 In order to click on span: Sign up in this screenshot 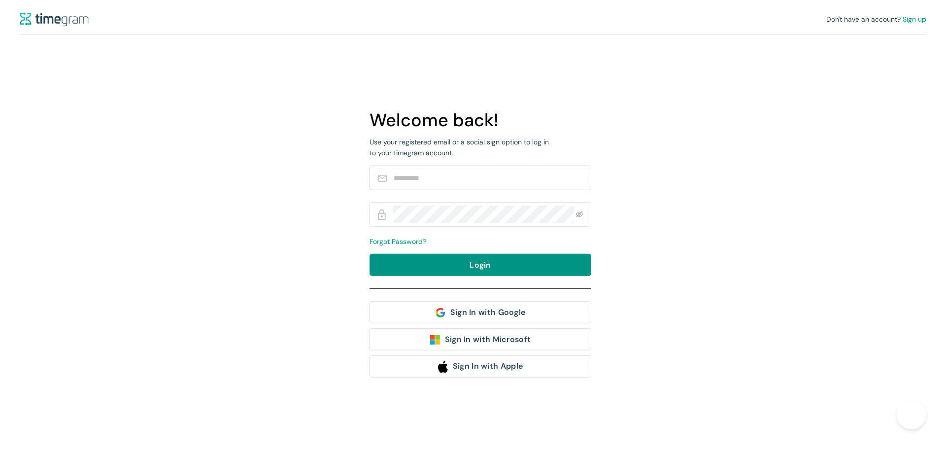, I will do `click(915, 19)`.